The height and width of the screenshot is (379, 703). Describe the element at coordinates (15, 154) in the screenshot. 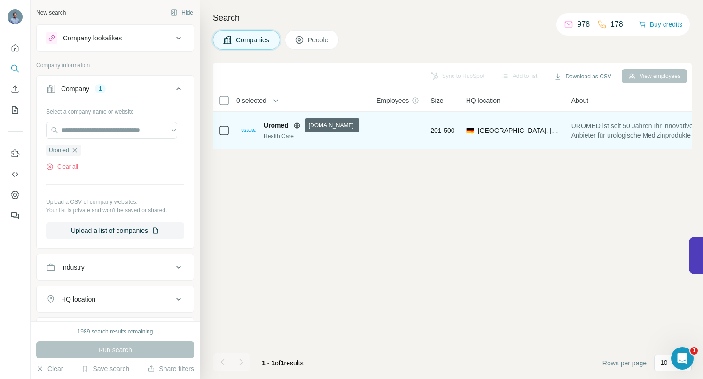

I see `button: Use Surfe on LinkedIn` at that location.